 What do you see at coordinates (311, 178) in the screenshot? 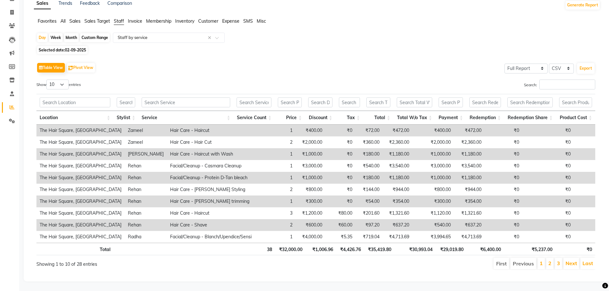
I see `td: ₹1,000.00` at bounding box center [311, 178].